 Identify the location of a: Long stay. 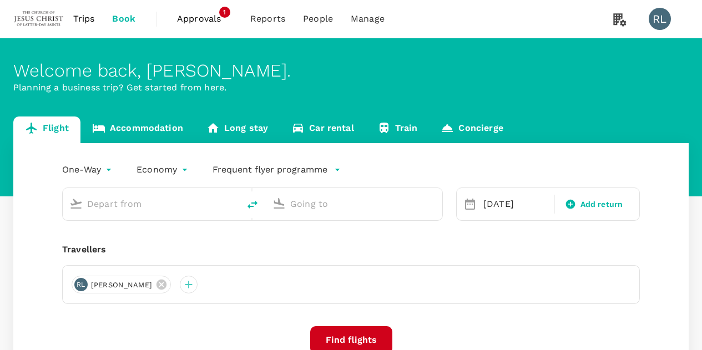
(237, 130).